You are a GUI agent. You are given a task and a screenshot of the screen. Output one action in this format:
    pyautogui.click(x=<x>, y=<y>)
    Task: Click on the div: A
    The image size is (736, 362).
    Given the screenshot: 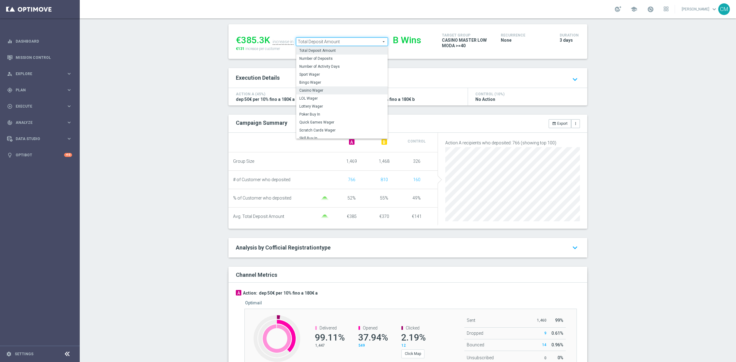 What is the action you would take?
    pyautogui.click(x=239, y=293)
    